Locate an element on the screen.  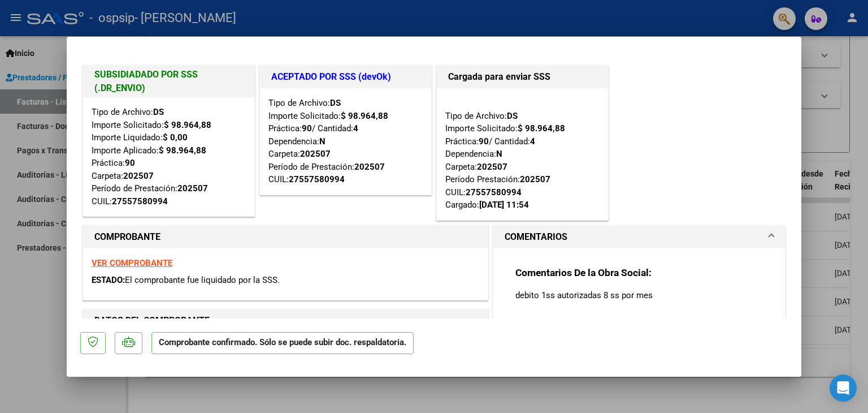
div: Tipo de Archivo: Importe Solicitado: Práctica: / Cantidad: Dependencia: Carpeta: Período de Prest... is located at coordinates (346, 141).